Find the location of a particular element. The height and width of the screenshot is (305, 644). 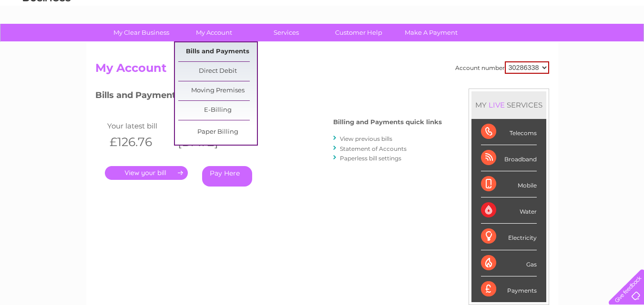

a: My Account is located at coordinates (214, 32).